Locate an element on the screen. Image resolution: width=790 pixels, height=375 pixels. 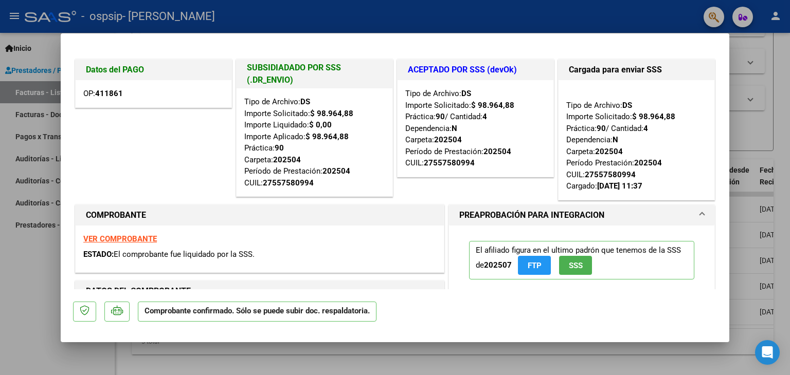
mat-expansion-panel-header: PREAPROBACIÓN PARA INTEGRACION is located at coordinates (581, 215).